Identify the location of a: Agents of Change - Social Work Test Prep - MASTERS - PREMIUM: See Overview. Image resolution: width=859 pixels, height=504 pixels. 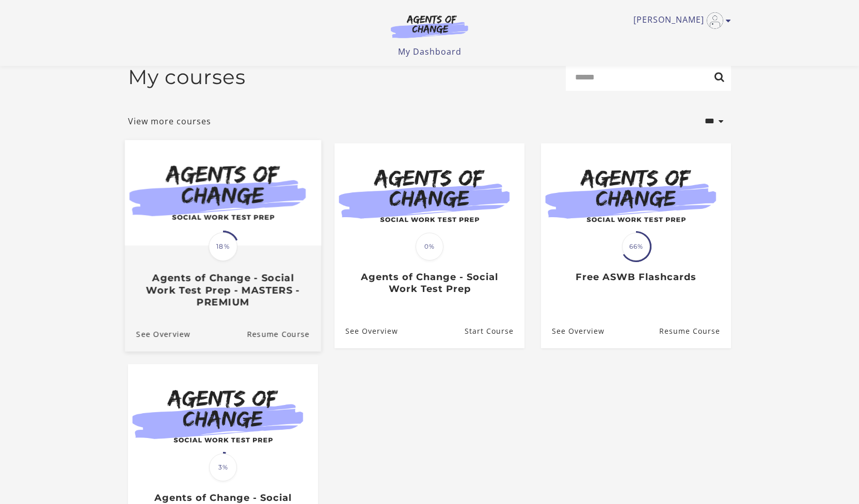
(157, 334).